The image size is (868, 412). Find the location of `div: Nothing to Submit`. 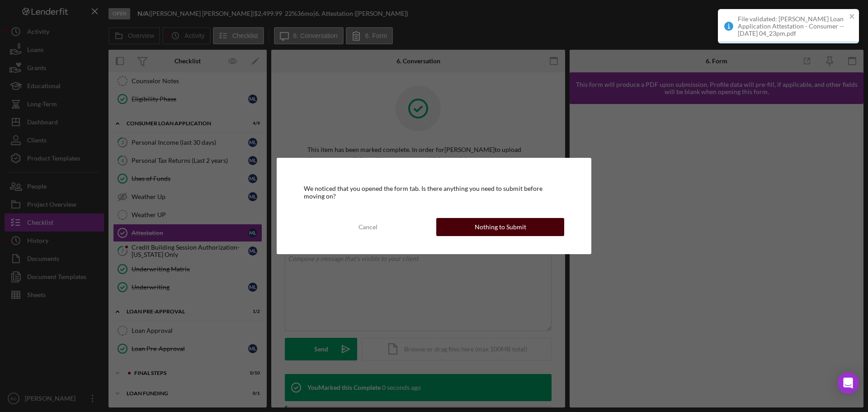

div: Nothing to Submit is located at coordinates (501, 227).